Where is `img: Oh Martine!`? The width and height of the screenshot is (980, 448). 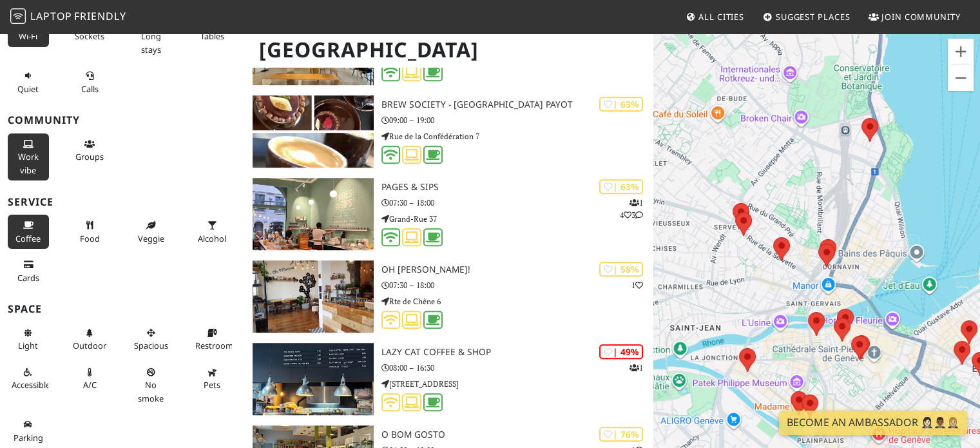 img: Oh Martine! is located at coordinates (312, 296).